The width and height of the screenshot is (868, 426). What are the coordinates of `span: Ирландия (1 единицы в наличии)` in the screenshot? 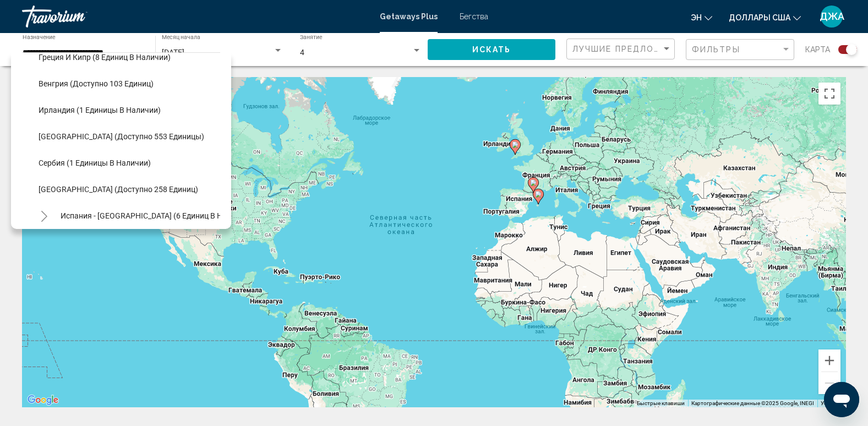 It's located at (99, 110).